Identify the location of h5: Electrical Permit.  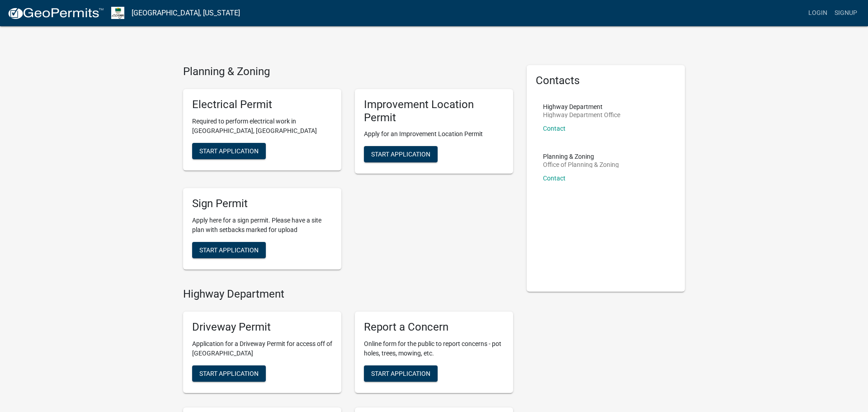
(262, 105).